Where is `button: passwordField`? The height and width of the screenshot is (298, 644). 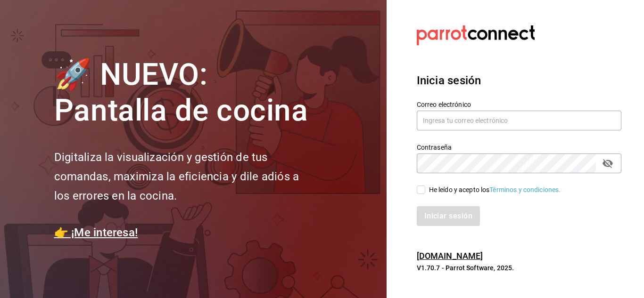
button: passwordField is located at coordinates (608, 164).